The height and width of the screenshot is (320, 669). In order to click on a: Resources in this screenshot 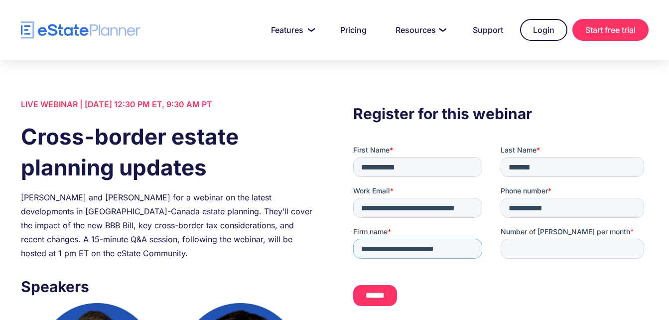, I will do `click(419, 30)`.